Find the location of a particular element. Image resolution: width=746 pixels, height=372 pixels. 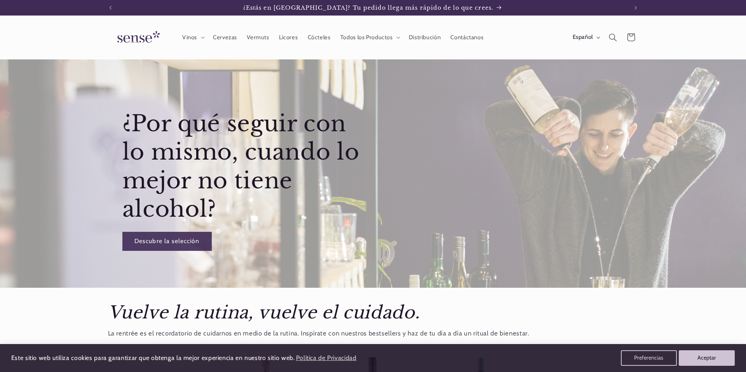

button: Preferencias is located at coordinates (649, 358).